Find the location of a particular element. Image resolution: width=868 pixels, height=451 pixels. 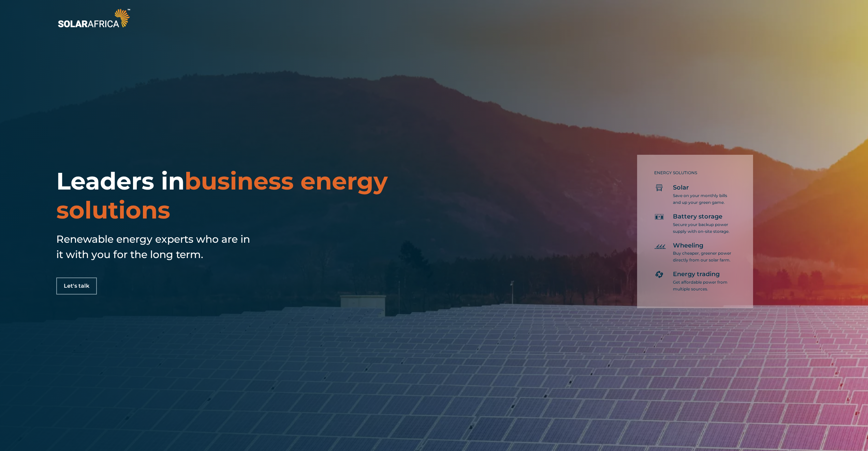

span: Solar is located at coordinates (681, 188).